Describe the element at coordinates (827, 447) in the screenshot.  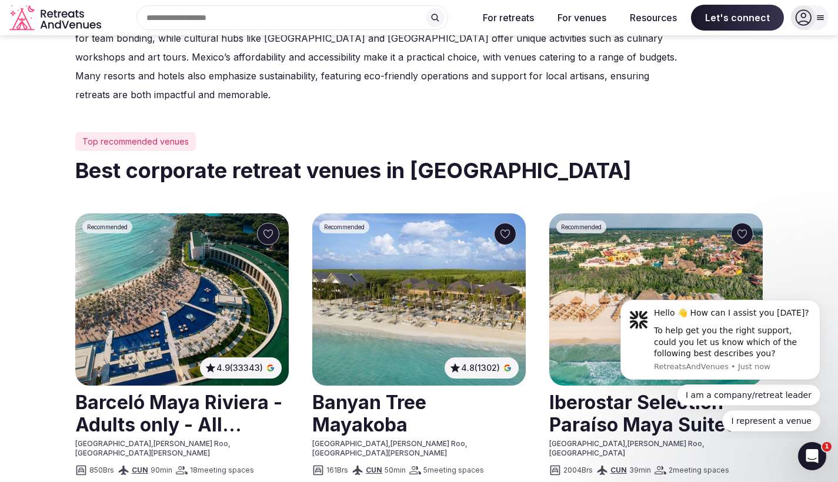
I see `span: 1` at that location.